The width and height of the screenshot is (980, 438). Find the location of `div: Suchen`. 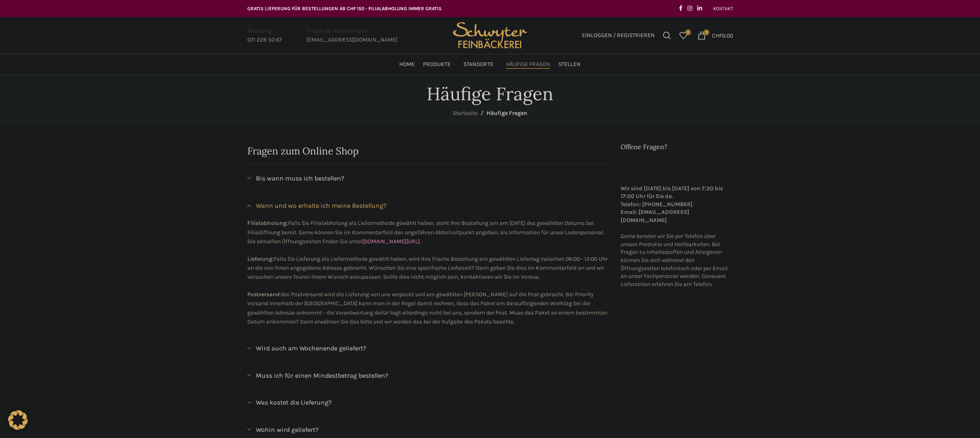

div: Suchen is located at coordinates (667, 36).